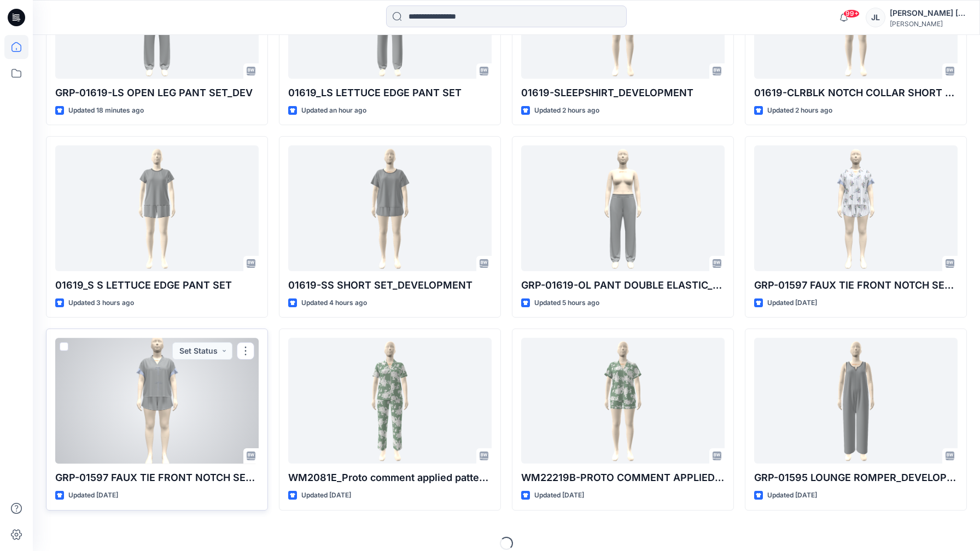 The height and width of the screenshot is (551, 980). Describe the element at coordinates (856, 478) in the screenshot. I see `p: GRP-01595 LOUNGE ROMPER_DEVELOPMENT` at that location.